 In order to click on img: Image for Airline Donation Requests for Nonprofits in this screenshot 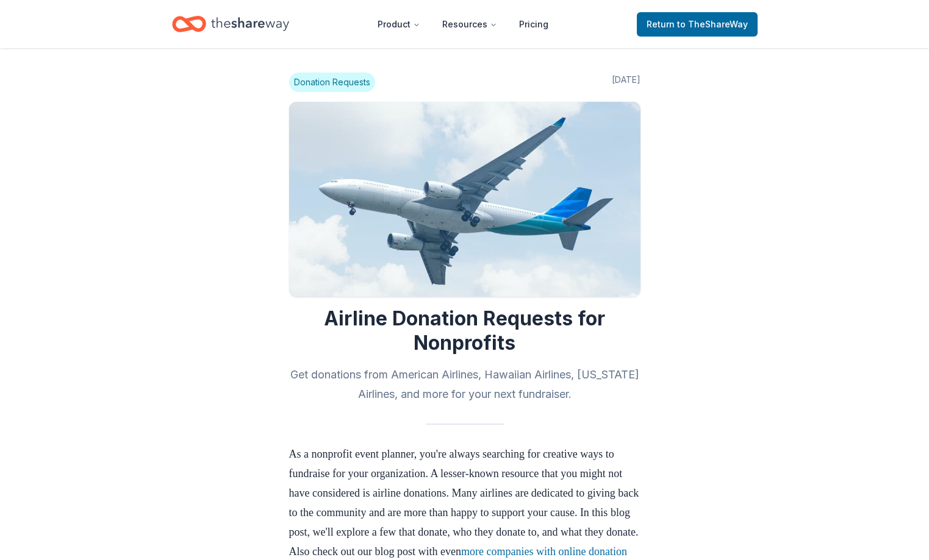, I will do `click(464, 199)`.